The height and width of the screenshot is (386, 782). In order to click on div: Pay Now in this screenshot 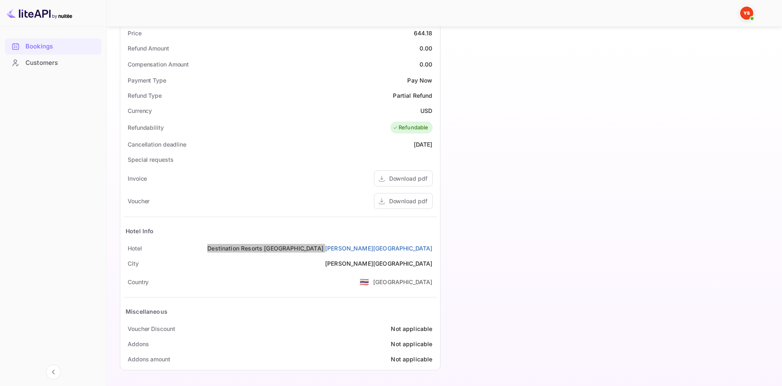, I will do `click(420, 80)`.